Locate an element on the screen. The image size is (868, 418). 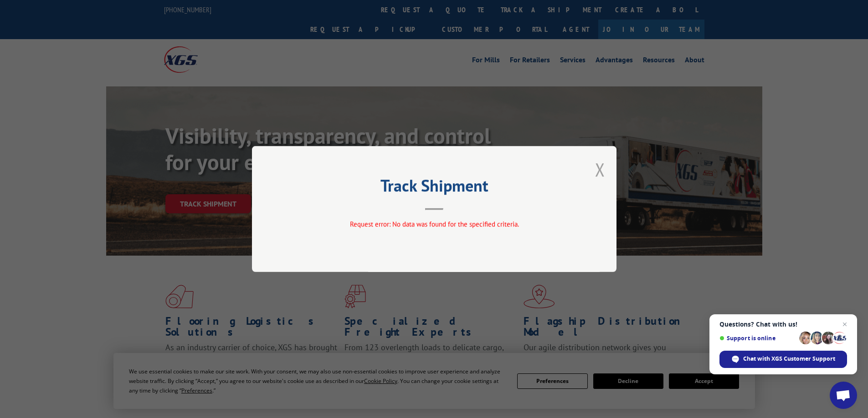
h2: Track Shipment is located at coordinates (434, 188).